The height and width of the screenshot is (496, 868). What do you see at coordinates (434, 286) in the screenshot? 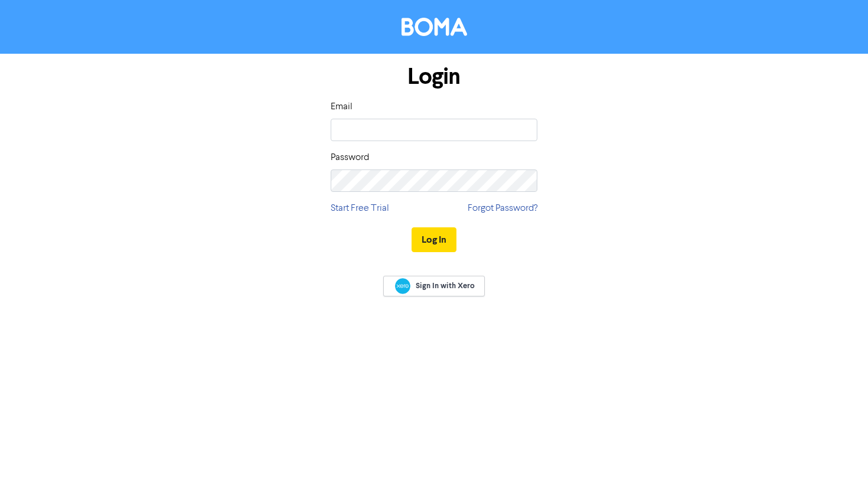
I see `a: Sign In with Xero` at bounding box center [434, 286].